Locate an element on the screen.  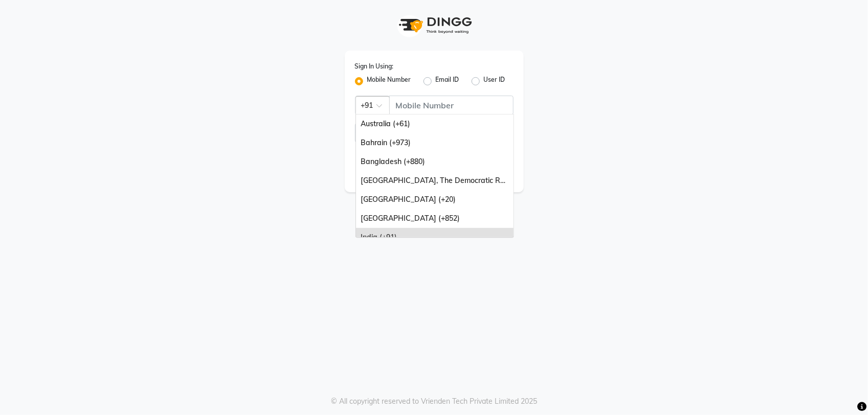
label: Mobile Number is located at coordinates (390, 81).